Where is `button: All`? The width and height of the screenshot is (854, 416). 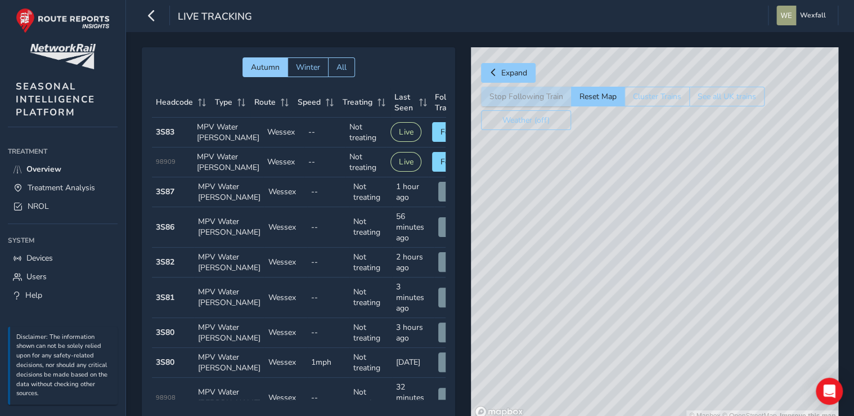
button: All is located at coordinates (342, 67).